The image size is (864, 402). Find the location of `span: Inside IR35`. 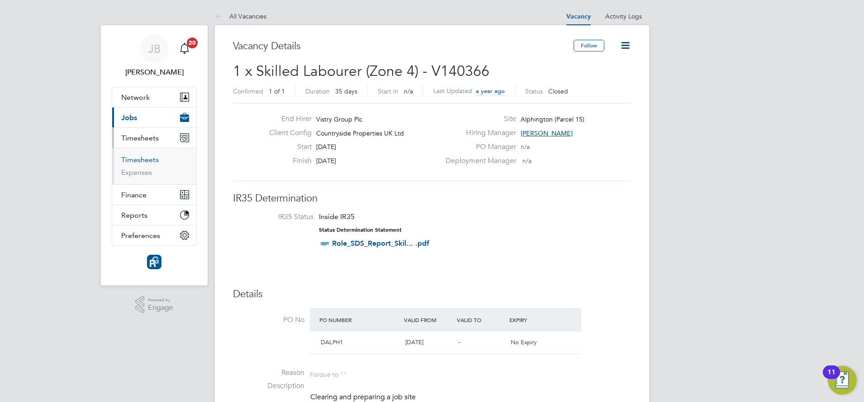

span: Inside IR35 is located at coordinates (336, 217).